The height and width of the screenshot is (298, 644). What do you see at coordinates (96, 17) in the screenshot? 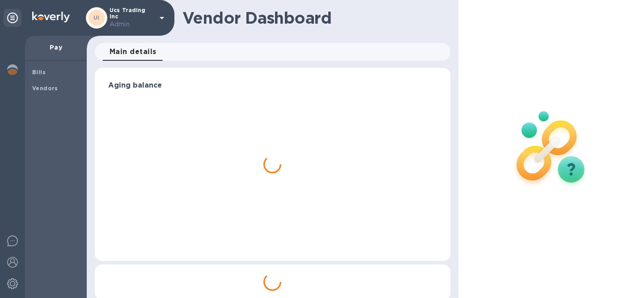
I see `b: UI` at bounding box center [96, 17].